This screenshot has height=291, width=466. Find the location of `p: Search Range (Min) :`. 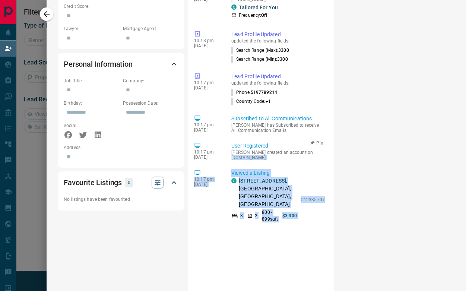

p: Search Range (Min) : is located at coordinates (260, 59).